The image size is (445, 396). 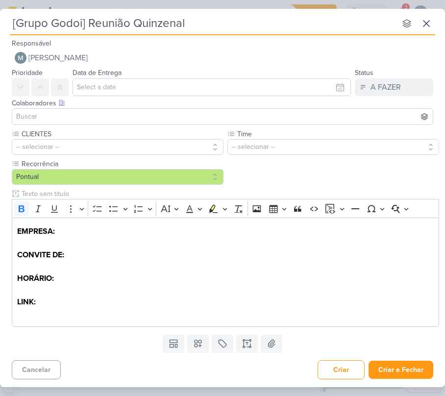 I want to click on label: Responsável, so click(x=31, y=43).